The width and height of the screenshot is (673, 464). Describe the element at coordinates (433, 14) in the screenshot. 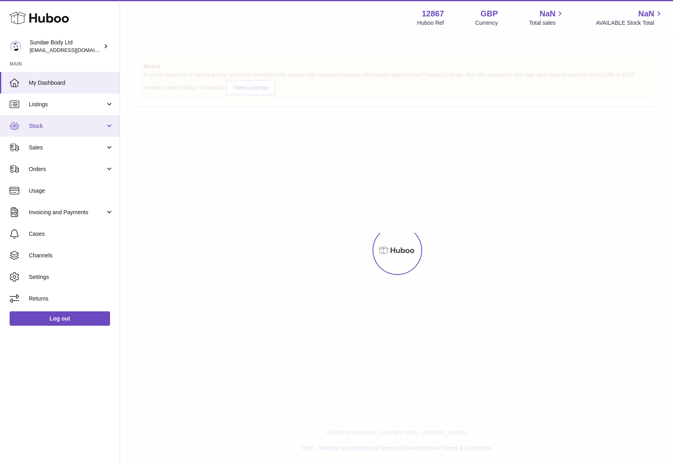

I see `strong: 12867` at that location.